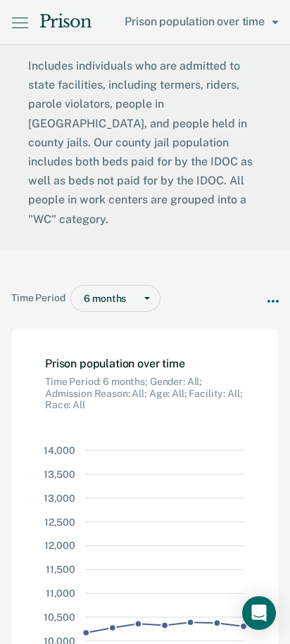 Image resolution: width=290 pixels, height=644 pixels. What do you see at coordinates (201, 21) in the screenshot?
I see `button: Prison population over time` at bounding box center [201, 21].